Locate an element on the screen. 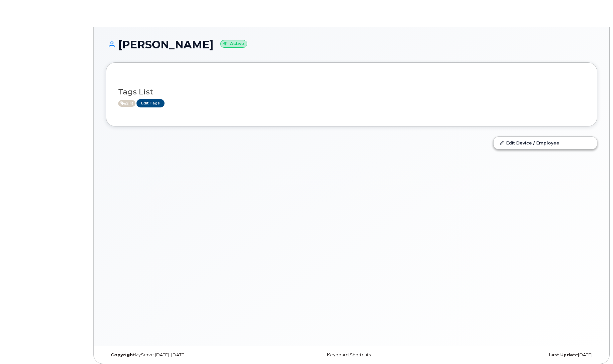 The image size is (613, 364). a: Edit Device / Employee is located at coordinates (545, 143).